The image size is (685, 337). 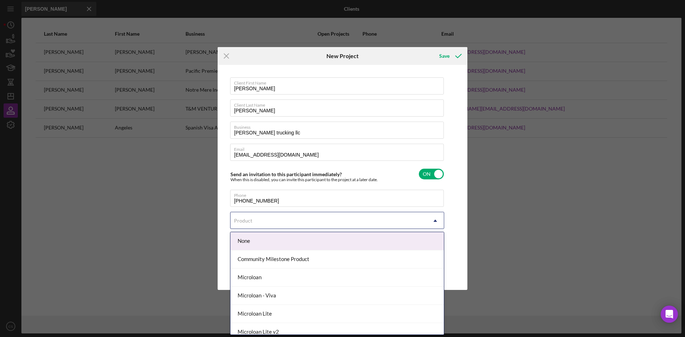 What do you see at coordinates (339, 126) in the screenshot?
I see `label: Business` at bounding box center [339, 126].